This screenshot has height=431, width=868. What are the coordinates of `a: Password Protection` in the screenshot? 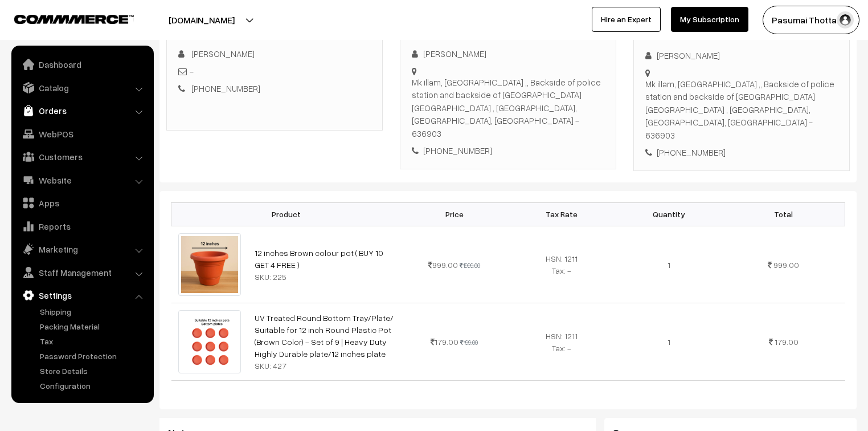 It's located at (94, 355).